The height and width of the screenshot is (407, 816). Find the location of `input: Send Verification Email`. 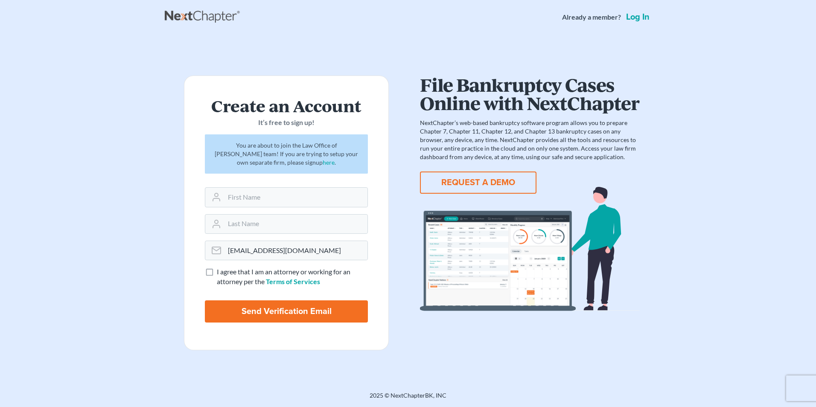

input: Send Verification Email is located at coordinates (286, 311).